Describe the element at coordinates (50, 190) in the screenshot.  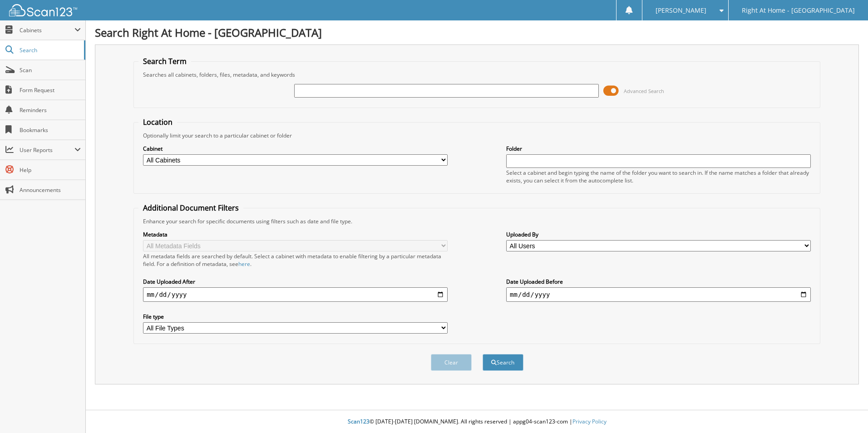
I see `span: Announcements` at that location.